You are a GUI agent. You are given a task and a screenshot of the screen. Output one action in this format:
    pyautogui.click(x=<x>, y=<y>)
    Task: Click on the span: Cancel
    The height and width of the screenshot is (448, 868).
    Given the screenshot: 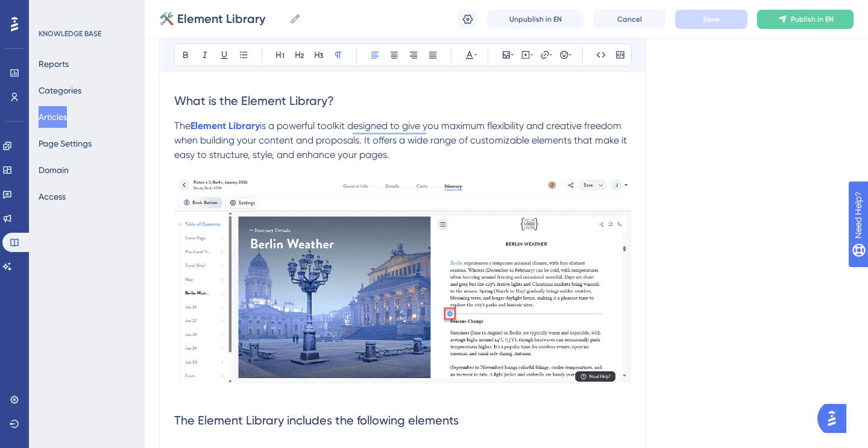 What is the action you would take?
    pyautogui.click(x=629, y=19)
    